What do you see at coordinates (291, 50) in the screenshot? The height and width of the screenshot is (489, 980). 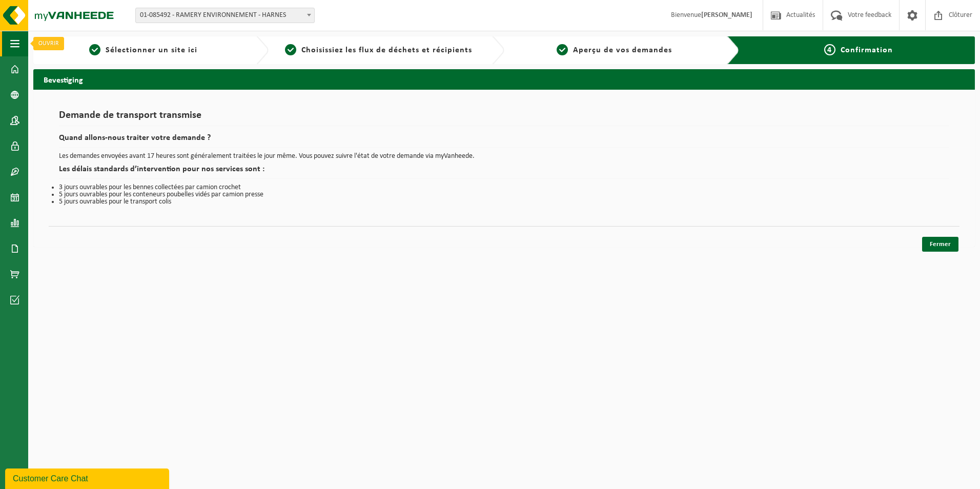 I see `span: 2` at bounding box center [291, 50].